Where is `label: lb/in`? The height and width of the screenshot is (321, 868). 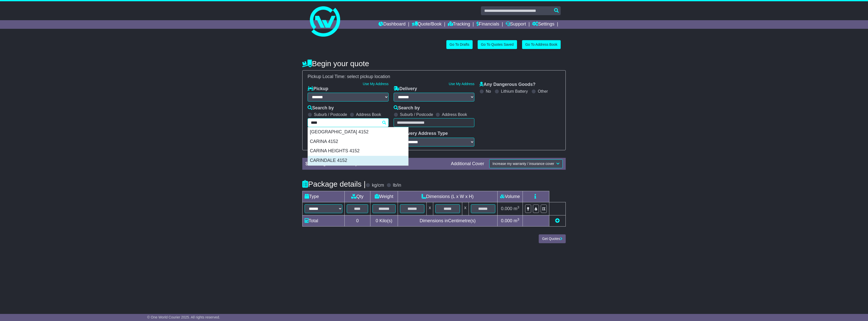 label: lb/in is located at coordinates (397, 185).